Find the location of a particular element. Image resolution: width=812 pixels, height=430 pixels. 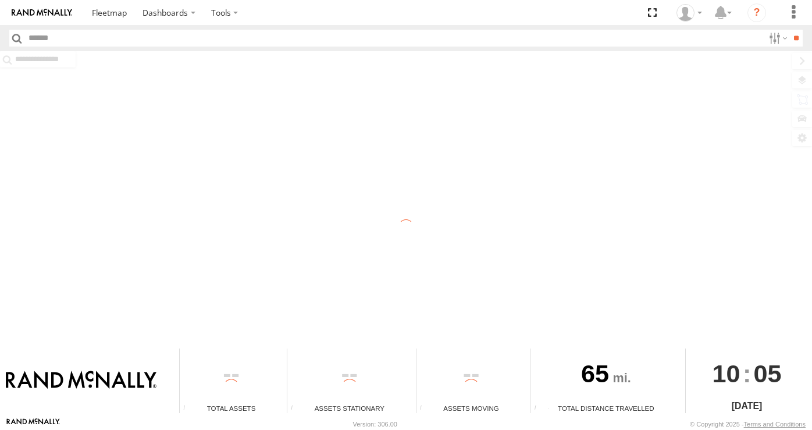

div: Version: 306.00 is located at coordinates (375, 424).